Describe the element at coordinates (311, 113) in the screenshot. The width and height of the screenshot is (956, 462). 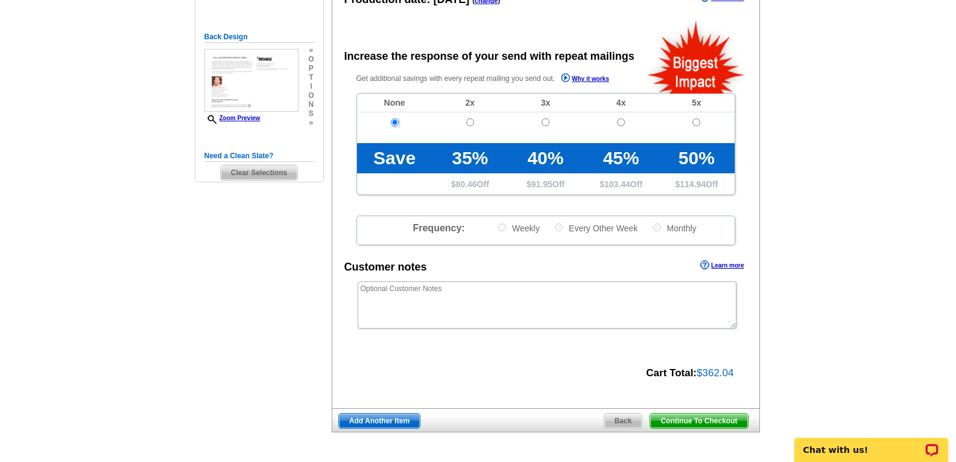
I see `span: s` at that location.